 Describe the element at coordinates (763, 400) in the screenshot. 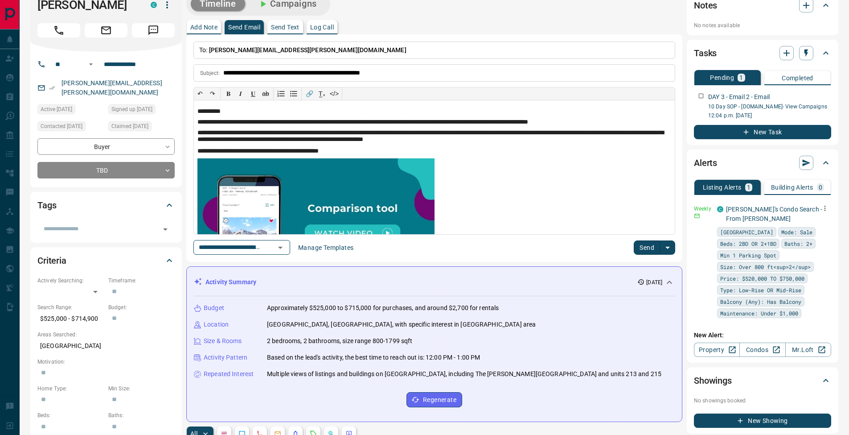

I see `p: No showings booked` at that location.